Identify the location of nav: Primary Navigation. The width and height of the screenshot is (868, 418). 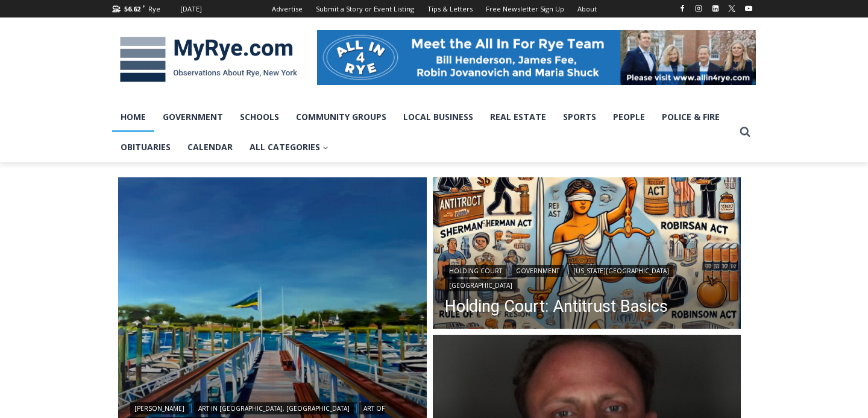
(423, 132).